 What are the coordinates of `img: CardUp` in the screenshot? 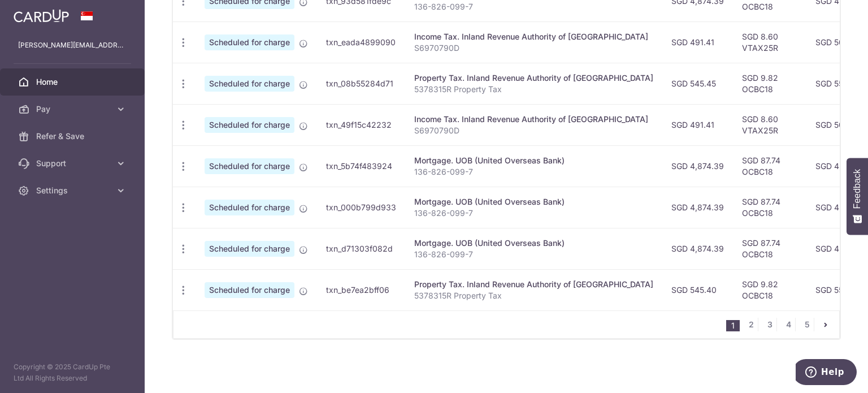 It's located at (41, 16).